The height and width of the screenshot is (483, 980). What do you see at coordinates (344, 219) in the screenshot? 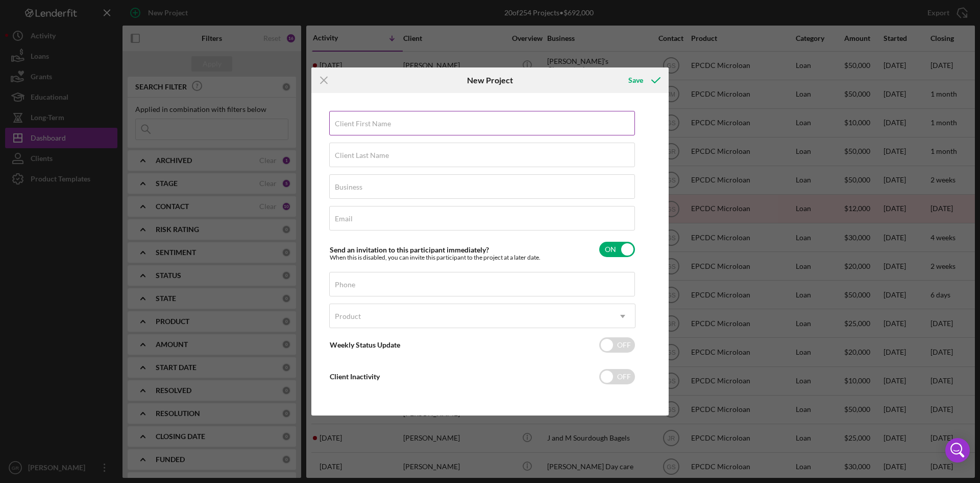
I see `label: Email` at bounding box center [344, 219].